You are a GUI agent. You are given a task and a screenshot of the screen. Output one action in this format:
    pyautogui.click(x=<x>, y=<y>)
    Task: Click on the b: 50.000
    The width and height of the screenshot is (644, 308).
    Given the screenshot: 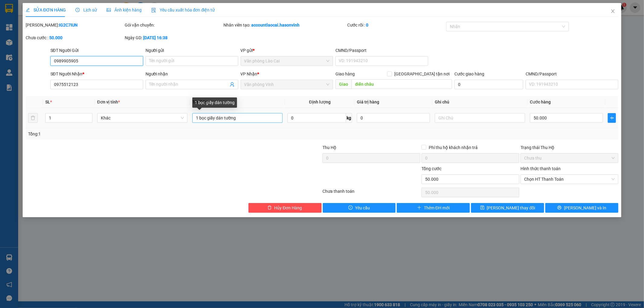 What is the action you would take?
    pyautogui.click(x=56, y=37)
    